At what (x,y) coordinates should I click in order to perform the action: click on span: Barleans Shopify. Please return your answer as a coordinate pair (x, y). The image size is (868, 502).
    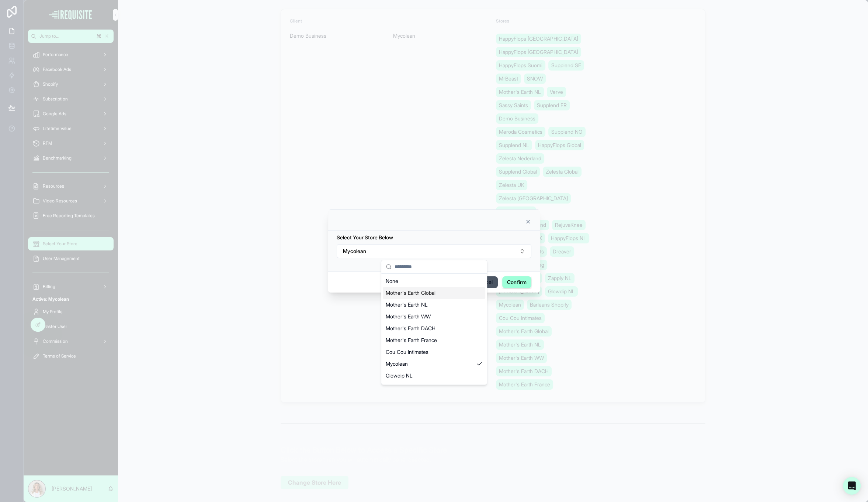
    Looking at the image, I should click on (405, 387).